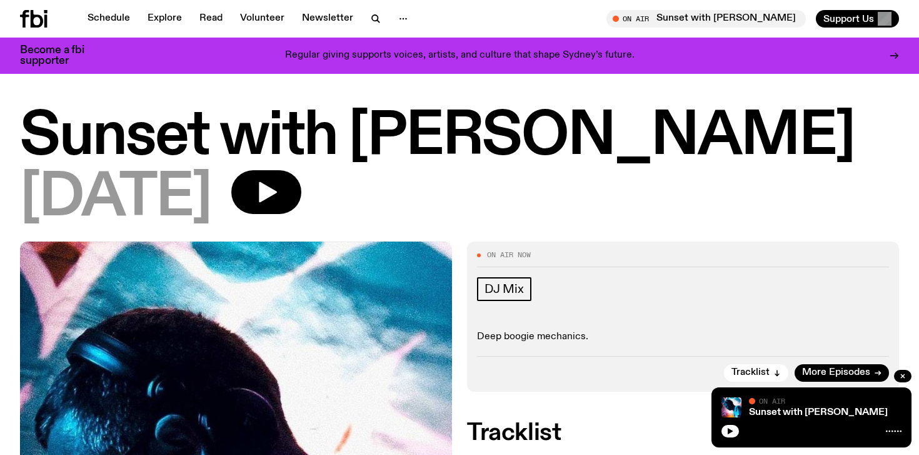  What do you see at coordinates (732, 407) in the screenshot?
I see `img: Simon Caldwell stands side on, looking downwards. He has headphones on. Behind him is a brightly ...` at bounding box center [732, 407].